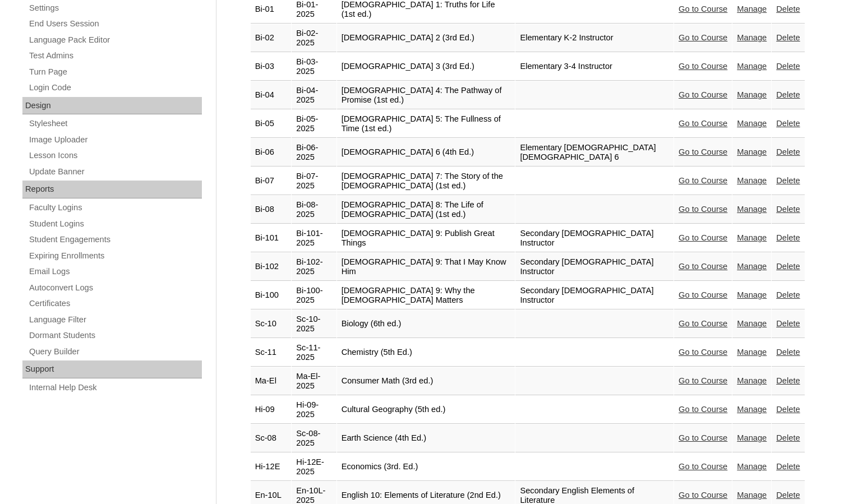 The height and width of the screenshot is (504, 844). I want to click on a: Update Banner, so click(115, 172).